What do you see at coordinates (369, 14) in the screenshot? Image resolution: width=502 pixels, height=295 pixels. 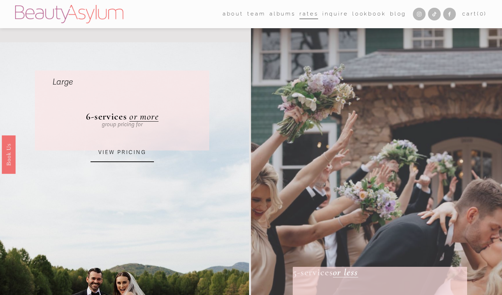 I see `a: Lookbook` at bounding box center [369, 14].